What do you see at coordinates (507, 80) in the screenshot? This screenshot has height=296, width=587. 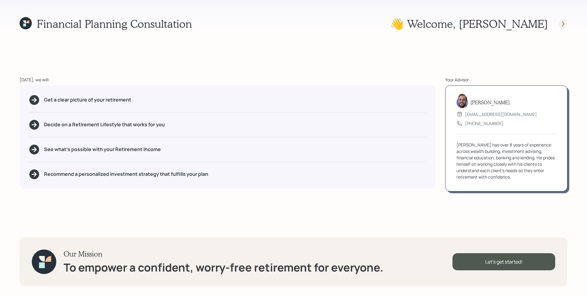 I see `div: Your Advisor` at bounding box center [507, 80].